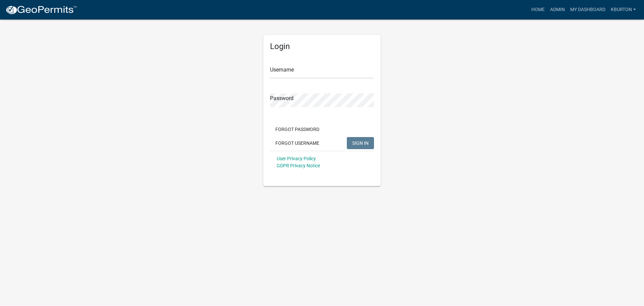 Image resolution: width=644 pixels, height=306 pixels. I want to click on span: SIGN IN, so click(360, 143).